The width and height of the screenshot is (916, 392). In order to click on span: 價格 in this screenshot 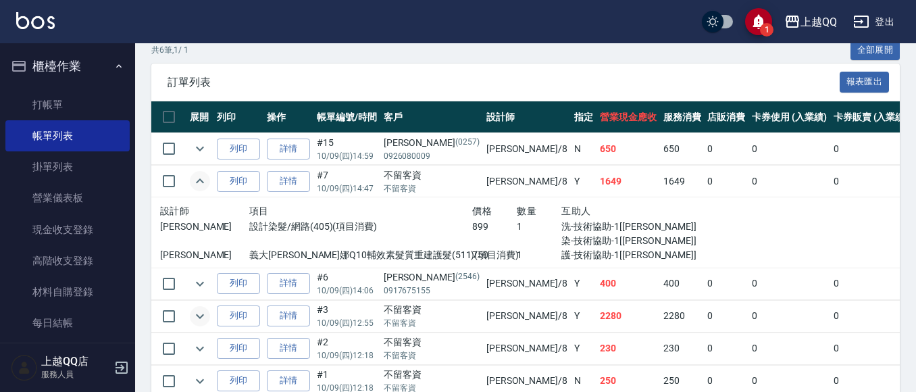, I will do `click(482, 211)`.